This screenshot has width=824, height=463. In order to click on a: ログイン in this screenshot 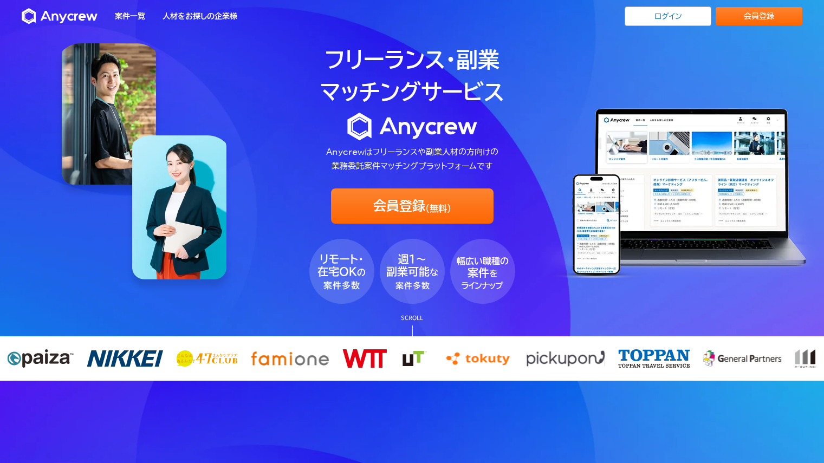, I will do `click(668, 16)`.